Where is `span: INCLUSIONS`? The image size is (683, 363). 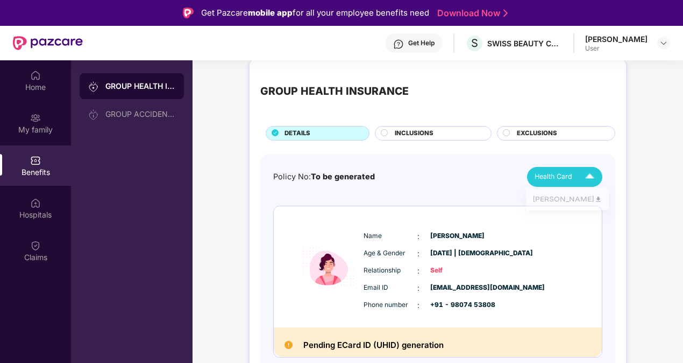 span: INCLUSIONS is located at coordinates (414, 133).